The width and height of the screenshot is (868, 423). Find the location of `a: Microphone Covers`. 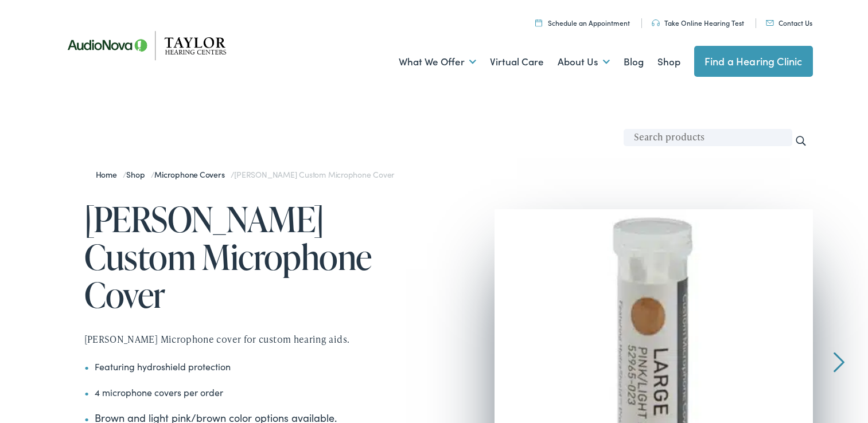

a: Microphone Covers is located at coordinates (192, 174).